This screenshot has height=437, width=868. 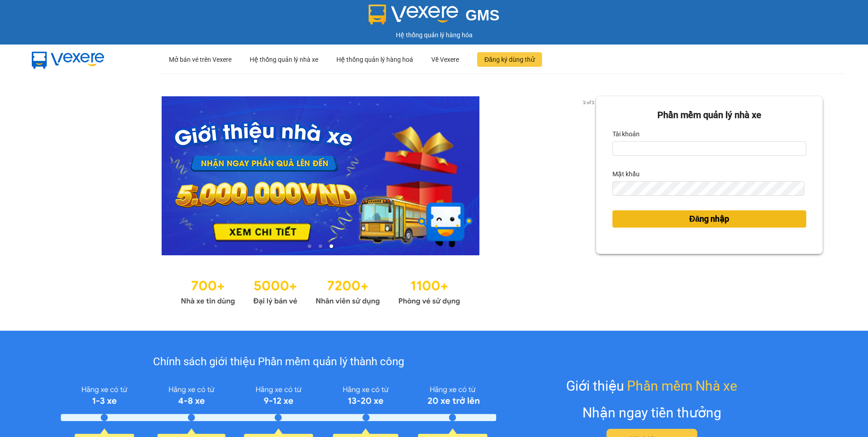 I want to click on a: GMS, so click(x=434, y=17).